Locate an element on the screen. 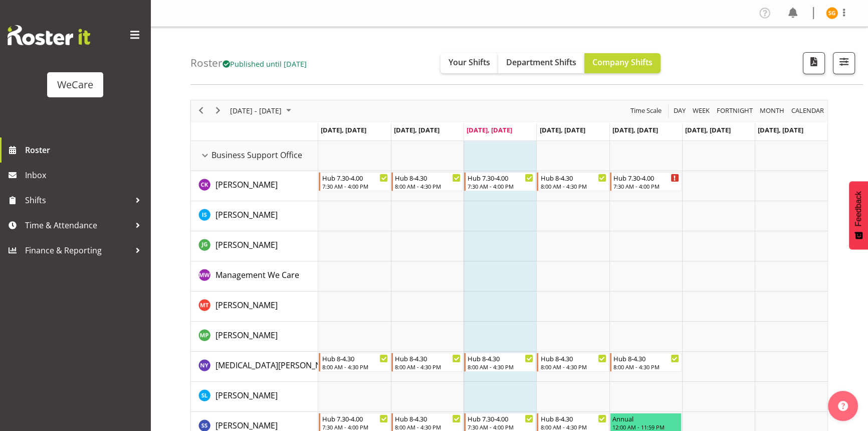 This screenshot has width=868, height=431. button: Time Scale is located at coordinates (646, 110).